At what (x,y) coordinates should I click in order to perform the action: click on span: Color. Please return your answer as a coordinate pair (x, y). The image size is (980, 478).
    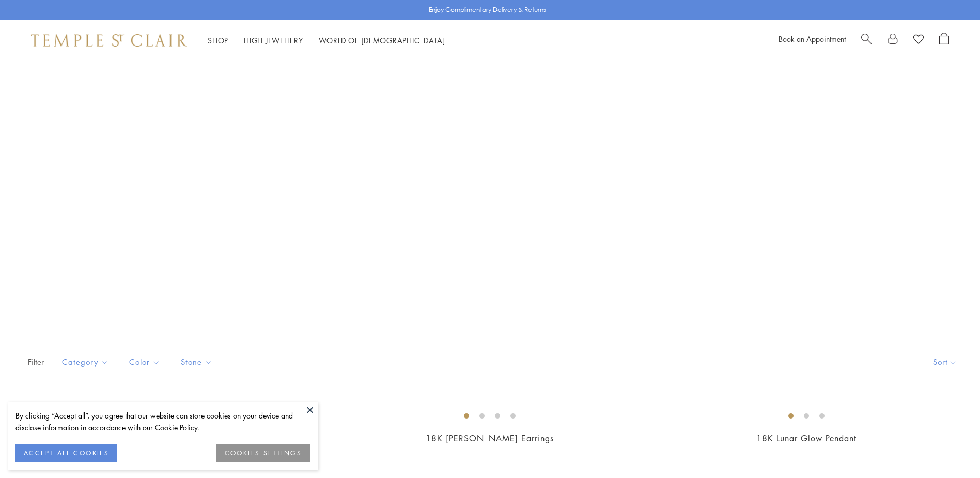
    Looking at the image, I should click on (145, 361).